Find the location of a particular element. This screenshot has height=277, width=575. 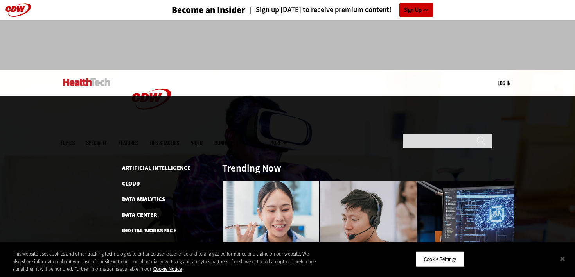

h3: Trending Now is located at coordinates (251, 168).